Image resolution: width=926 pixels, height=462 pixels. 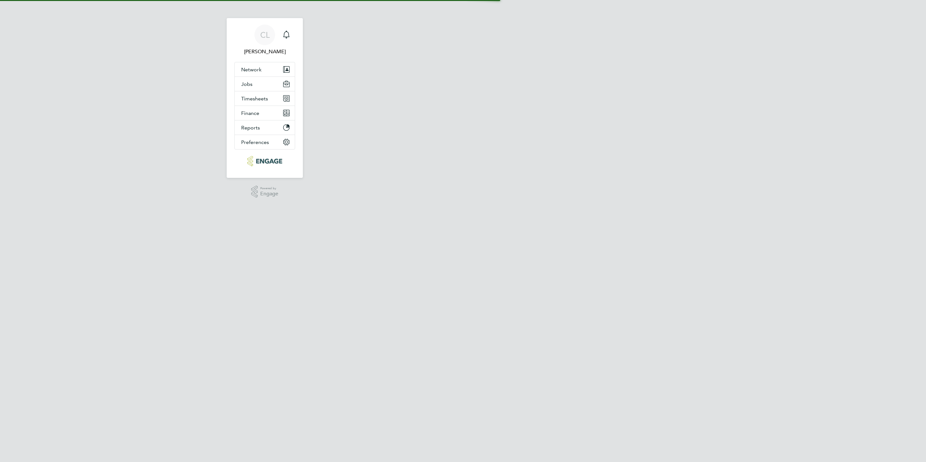 I want to click on span: Reports, so click(x=250, y=127).